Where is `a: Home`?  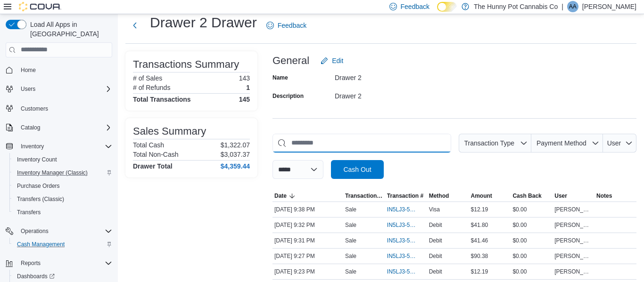
a: Home is located at coordinates (28, 70).